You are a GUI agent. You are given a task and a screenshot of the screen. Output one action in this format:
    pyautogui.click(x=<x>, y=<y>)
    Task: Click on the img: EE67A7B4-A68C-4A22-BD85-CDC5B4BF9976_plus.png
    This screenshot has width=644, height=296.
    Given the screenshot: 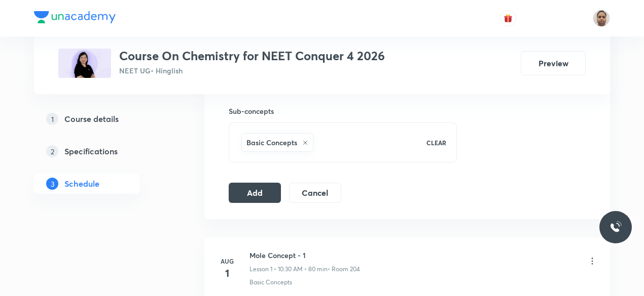 What is the action you would take?
    pyautogui.click(x=85, y=63)
    